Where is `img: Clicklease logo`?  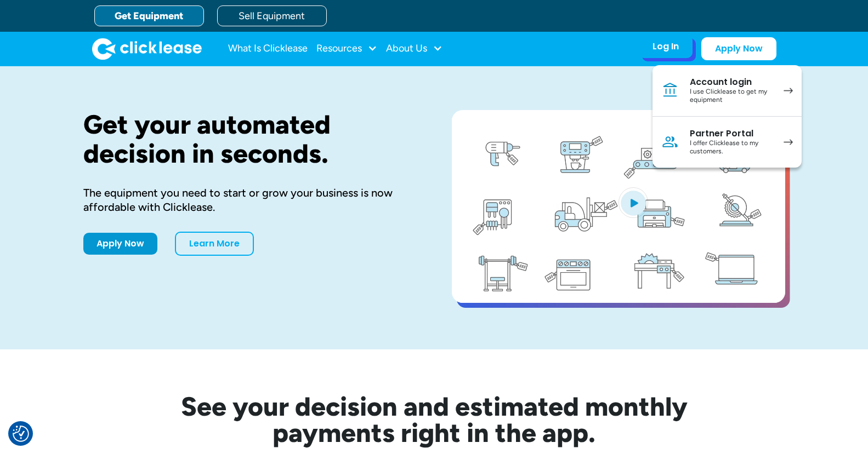
img: Clicklease logo is located at coordinates (147, 49).